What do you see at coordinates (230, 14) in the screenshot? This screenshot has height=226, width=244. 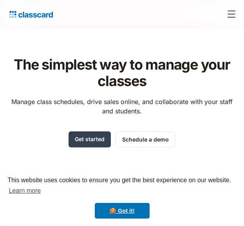 I see `div: menu` at bounding box center [230, 14].